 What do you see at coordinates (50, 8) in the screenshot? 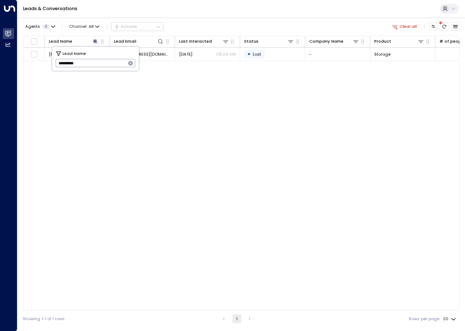
I see `a: Leads & Conversations` at bounding box center [50, 8].